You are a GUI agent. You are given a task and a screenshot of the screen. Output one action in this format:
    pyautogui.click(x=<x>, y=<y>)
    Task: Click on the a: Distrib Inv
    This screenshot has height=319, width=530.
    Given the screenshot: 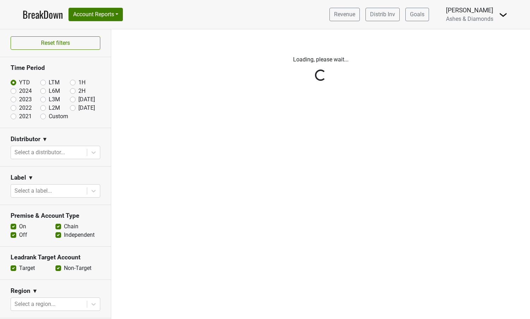 What is the action you would take?
    pyautogui.click(x=382, y=14)
    